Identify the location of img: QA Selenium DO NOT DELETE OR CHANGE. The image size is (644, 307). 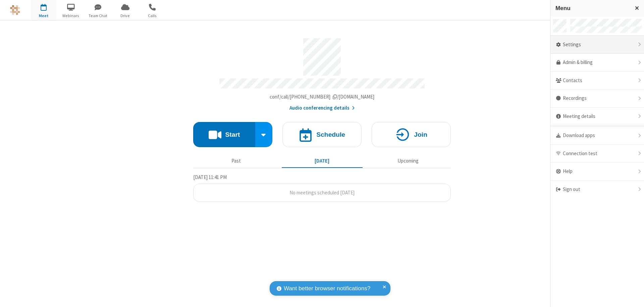
(15, 10).